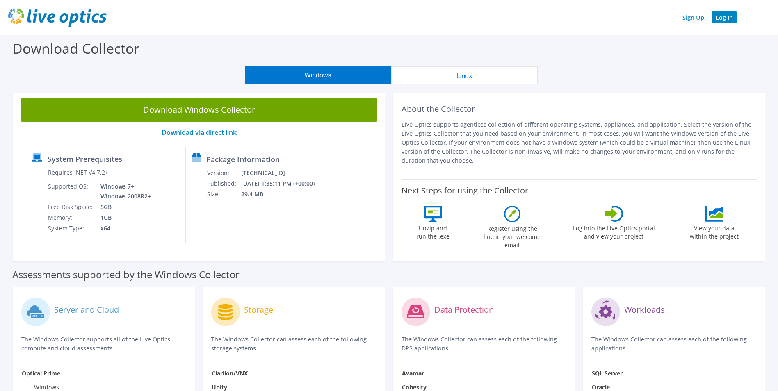  I want to click on strong: Cohesity, so click(414, 387).